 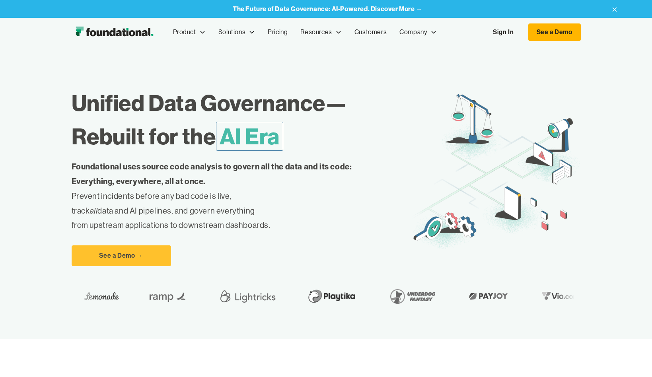 I want to click on a: See a Demo →, so click(x=121, y=256).